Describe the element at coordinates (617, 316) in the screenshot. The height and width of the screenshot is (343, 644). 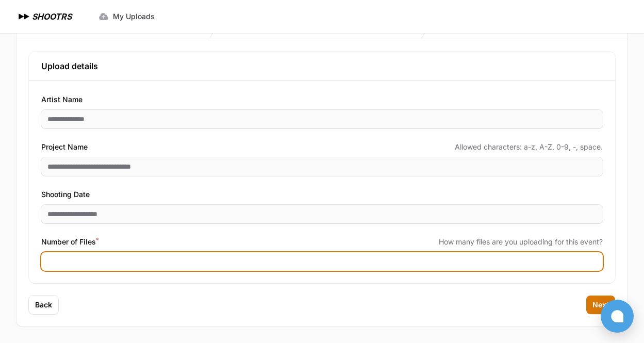
I see `button: Open chat window` at that location.